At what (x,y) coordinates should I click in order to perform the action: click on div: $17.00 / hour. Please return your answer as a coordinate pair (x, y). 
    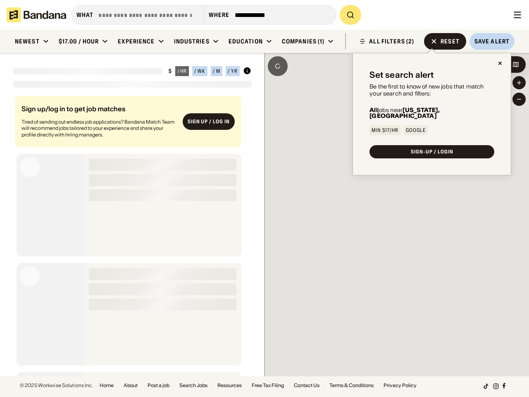
    Looking at the image, I should click on (79, 41).